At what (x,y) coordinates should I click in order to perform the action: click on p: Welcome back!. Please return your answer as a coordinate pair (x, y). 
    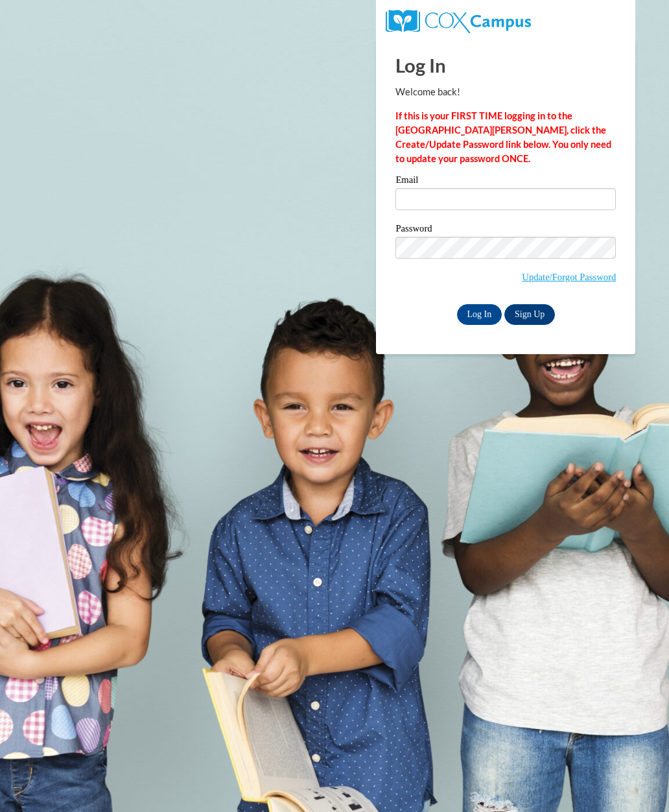
    Looking at the image, I should click on (505, 92).